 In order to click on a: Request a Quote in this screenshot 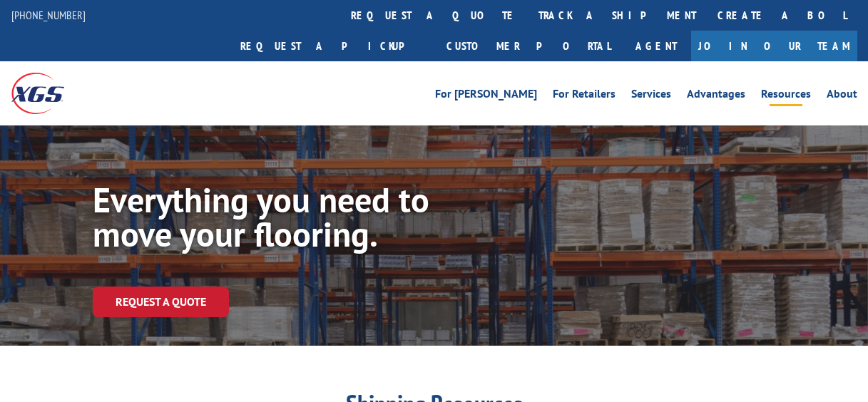, I will do `click(161, 302)`.